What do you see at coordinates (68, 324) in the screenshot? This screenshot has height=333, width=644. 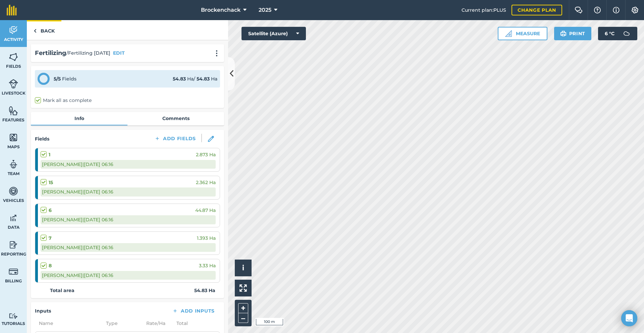 I see `span: Name` at bounding box center [68, 324].